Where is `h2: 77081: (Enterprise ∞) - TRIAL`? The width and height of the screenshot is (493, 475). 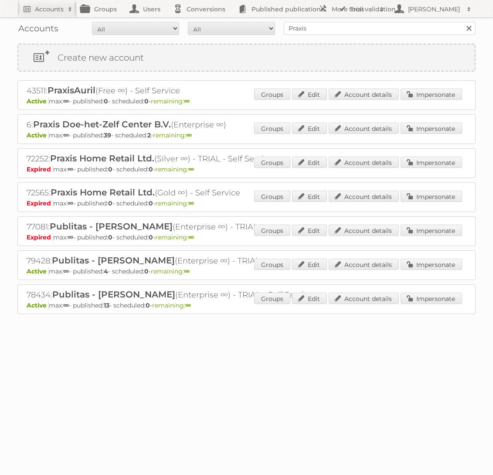
h2: 77081: (Enterprise ∞) - TRIAL is located at coordinates (179, 227).